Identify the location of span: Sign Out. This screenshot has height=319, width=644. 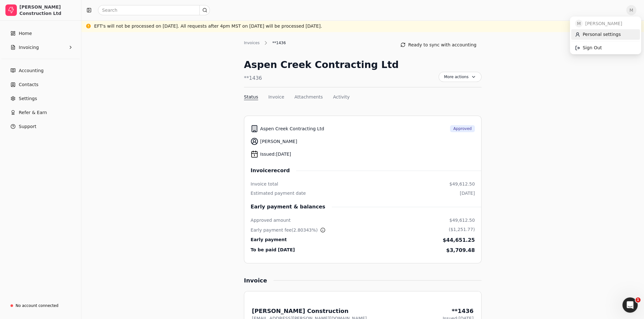
(592, 48).